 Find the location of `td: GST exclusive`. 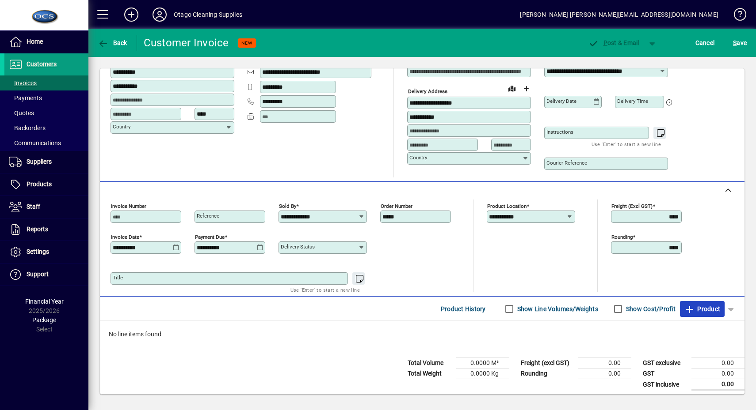

td: GST exclusive is located at coordinates (665, 364).